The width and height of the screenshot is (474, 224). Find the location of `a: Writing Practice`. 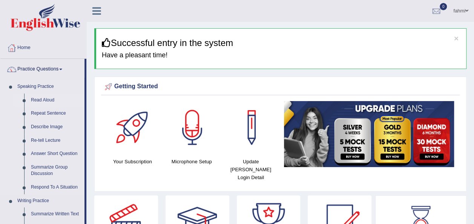

a: Writing Practice is located at coordinates (49, 201).